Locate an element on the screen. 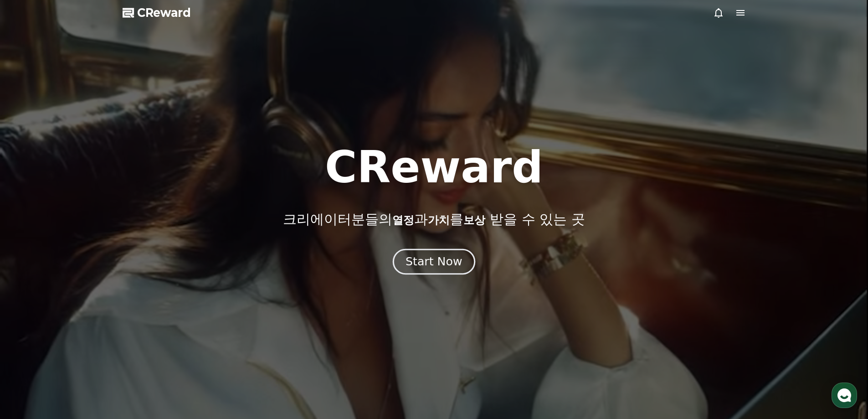 Image resolution: width=868 pixels, height=419 pixels. p: 크리에이터분들의 과 를 받을 수 있는 곳 is located at coordinates (434, 219).